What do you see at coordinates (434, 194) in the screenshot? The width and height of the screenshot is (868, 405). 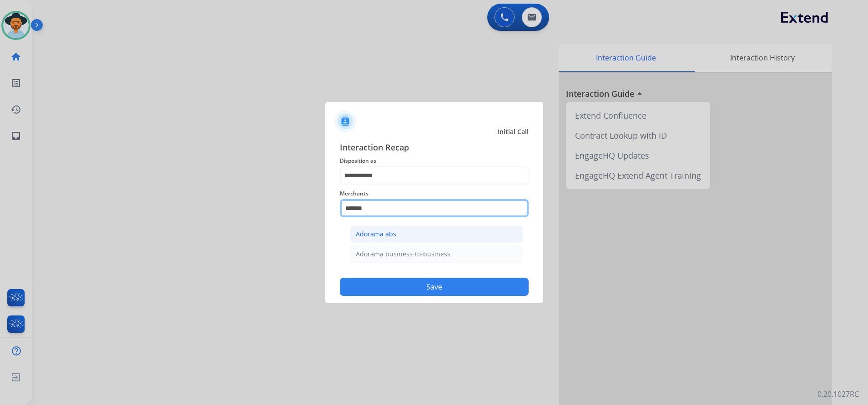 I see `span: Merchants` at bounding box center [434, 194].